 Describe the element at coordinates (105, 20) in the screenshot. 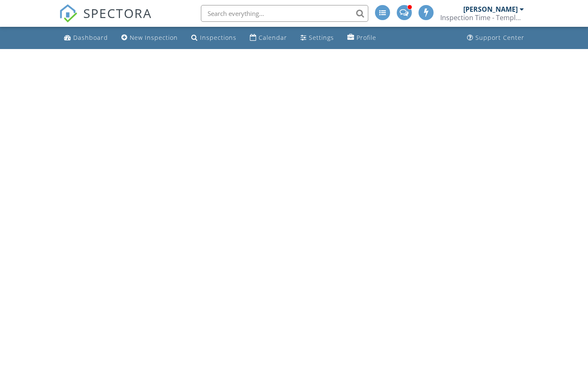

I see `a: SPECTORA` at that location.